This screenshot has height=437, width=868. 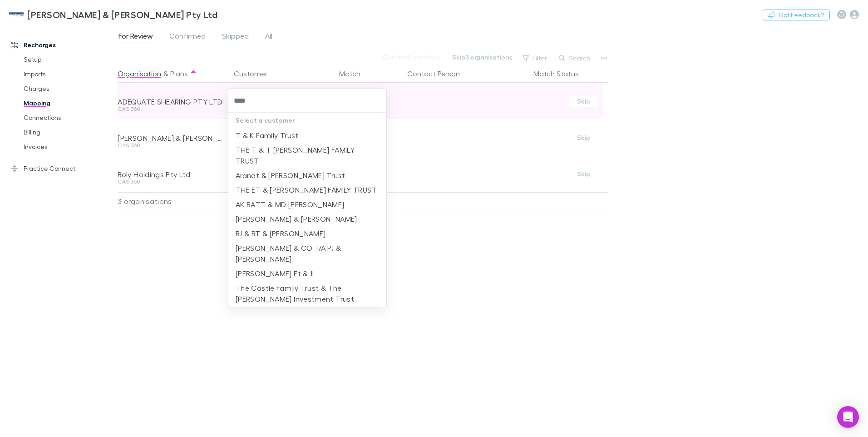 What do you see at coordinates (307, 120) in the screenshot?
I see `p: Select a customer` at bounding box center [307, 120].